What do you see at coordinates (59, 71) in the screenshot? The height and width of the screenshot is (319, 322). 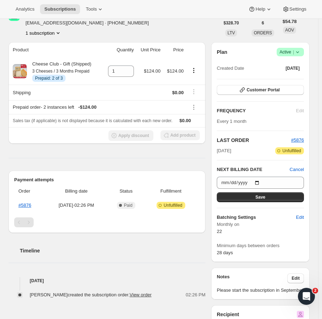 I see `div: Cheese Club - Gift (Shipped)` at bounding box center [59, 71].